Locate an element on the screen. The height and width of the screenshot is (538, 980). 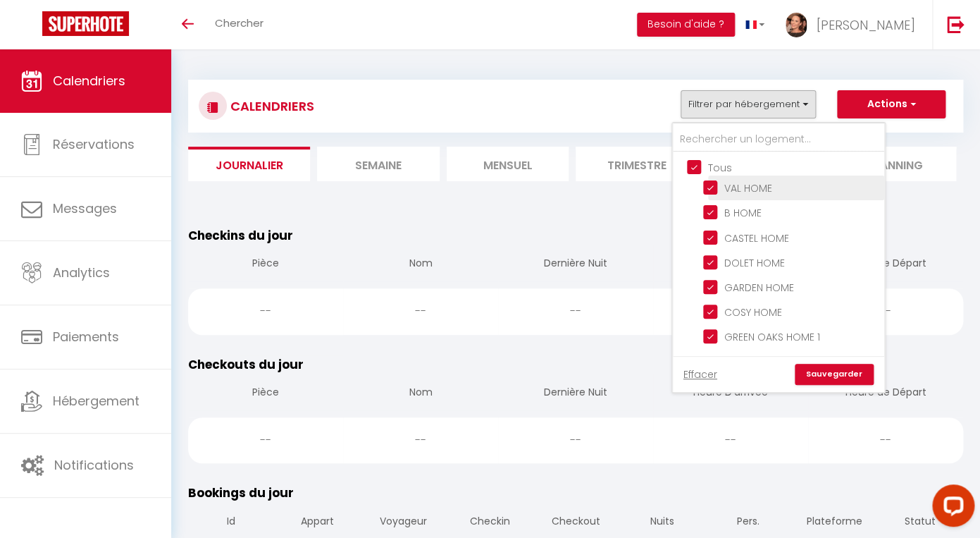
span: Hébergement is located at coordinates (96, 400).